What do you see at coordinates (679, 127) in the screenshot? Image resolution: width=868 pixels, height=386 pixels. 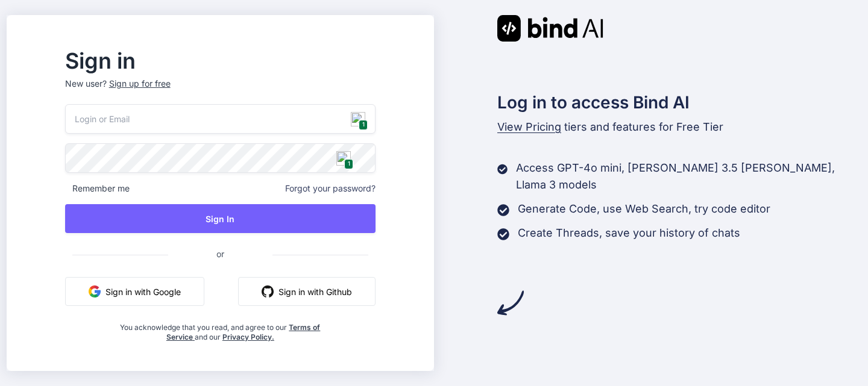 I see `p: tiers and features for Free Tier` at bounding box center [679, 127].